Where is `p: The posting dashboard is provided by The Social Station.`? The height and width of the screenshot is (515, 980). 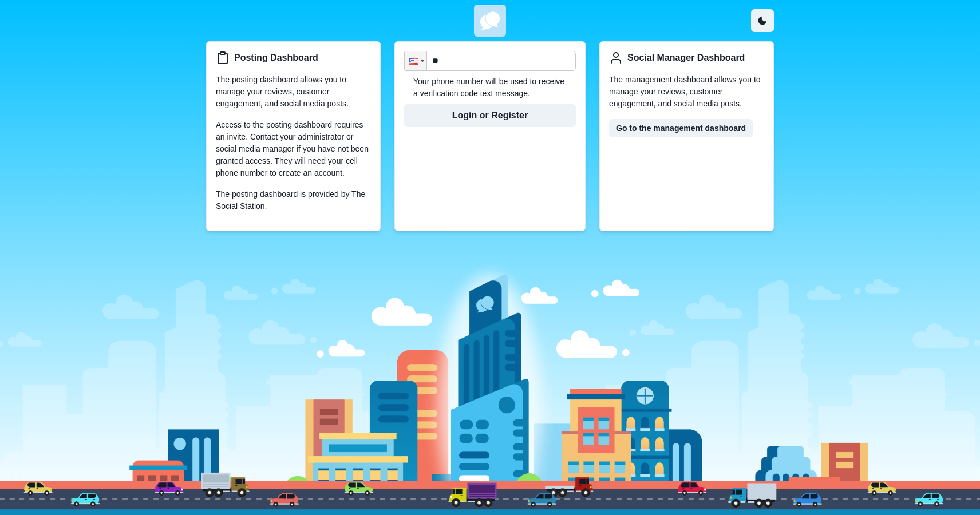 p: The posting dashboard is provided by The Social Station. is located at coordinates (293, 200).